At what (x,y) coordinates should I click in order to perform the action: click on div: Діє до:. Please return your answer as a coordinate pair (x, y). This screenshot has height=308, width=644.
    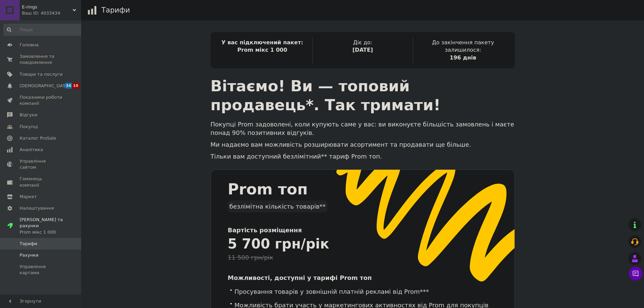
    Looking at the image, I should click on (362, 50).